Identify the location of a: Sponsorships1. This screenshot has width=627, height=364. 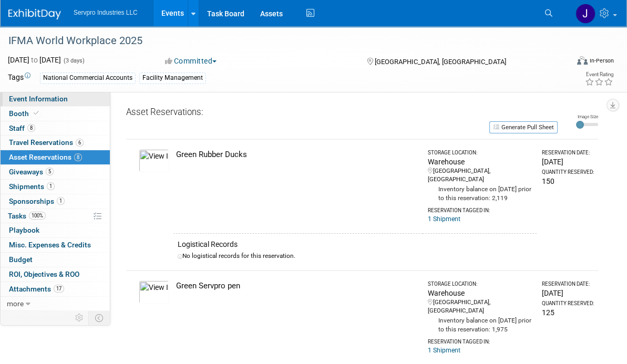
(56, 201).